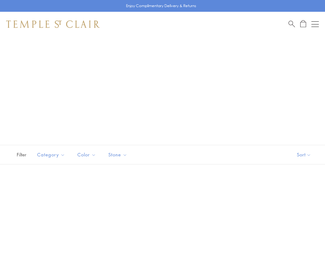 The height and width of the screenshot is (275, 325). I want to click on button: Color, so click(87, 155).